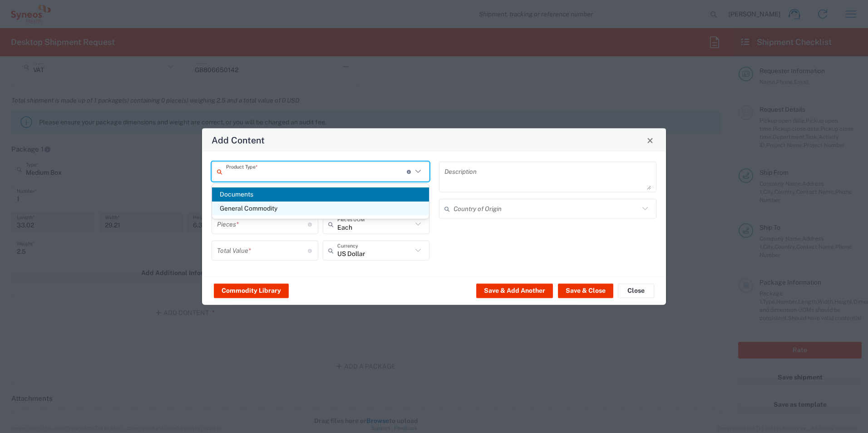 Image resolution: width=868 pixels, height=433 pixels. Describe the element at coordinates (320, 208) in the screenshot. I see `span: General Commodity` at that location.